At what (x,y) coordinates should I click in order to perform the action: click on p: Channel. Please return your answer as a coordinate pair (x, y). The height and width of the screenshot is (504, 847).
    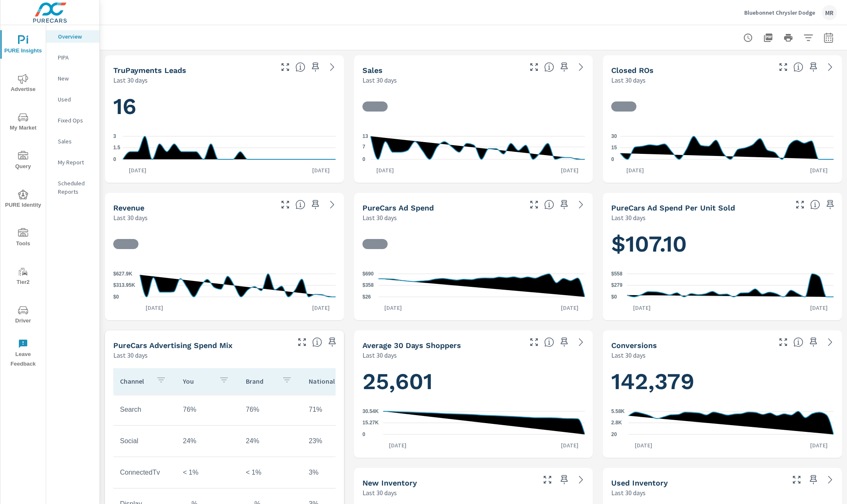
    Looking at the image, I should click on (134, 381).